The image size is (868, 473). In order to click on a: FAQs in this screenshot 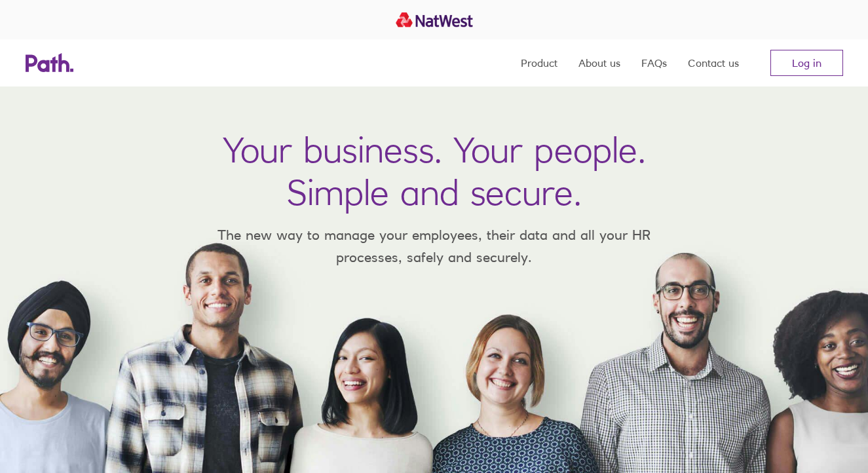, I will do `click(653, 63)`.